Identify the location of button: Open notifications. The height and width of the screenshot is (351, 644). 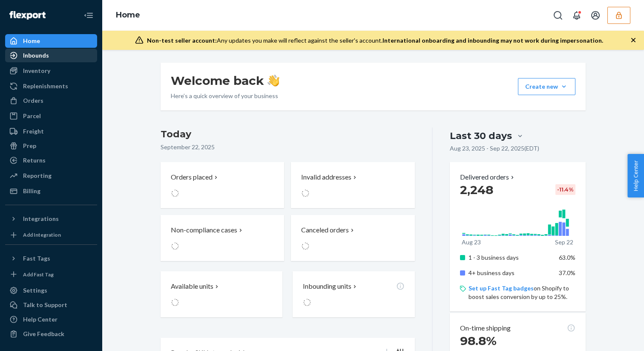
(576, 15).